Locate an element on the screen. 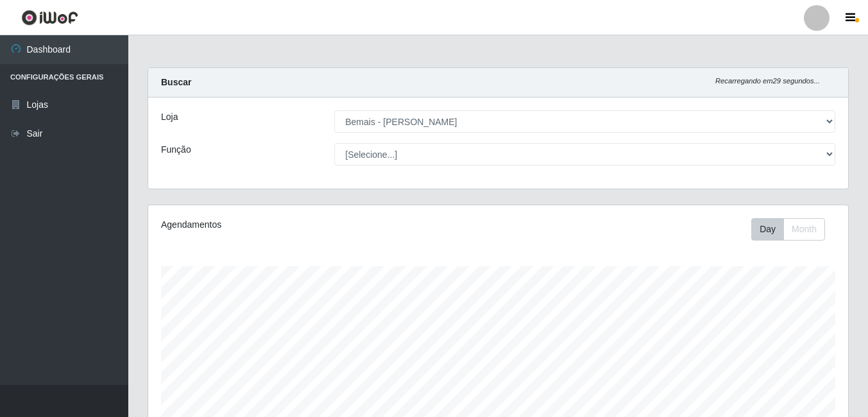 This screenshot has height=417, width=868. div: Toolbar with button groups is located at coordinates (794, 229).